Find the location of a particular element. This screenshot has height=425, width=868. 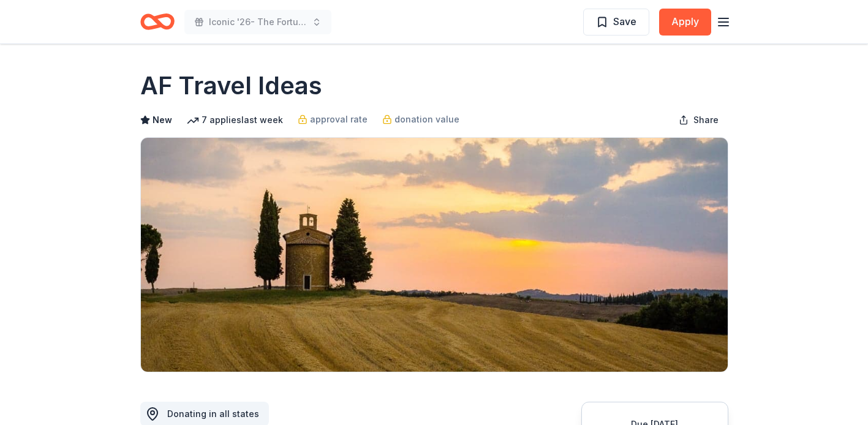

button: Iconic '26- The Fortune Academy Presents the Roaring 20's is located at coordinates (258, 22).